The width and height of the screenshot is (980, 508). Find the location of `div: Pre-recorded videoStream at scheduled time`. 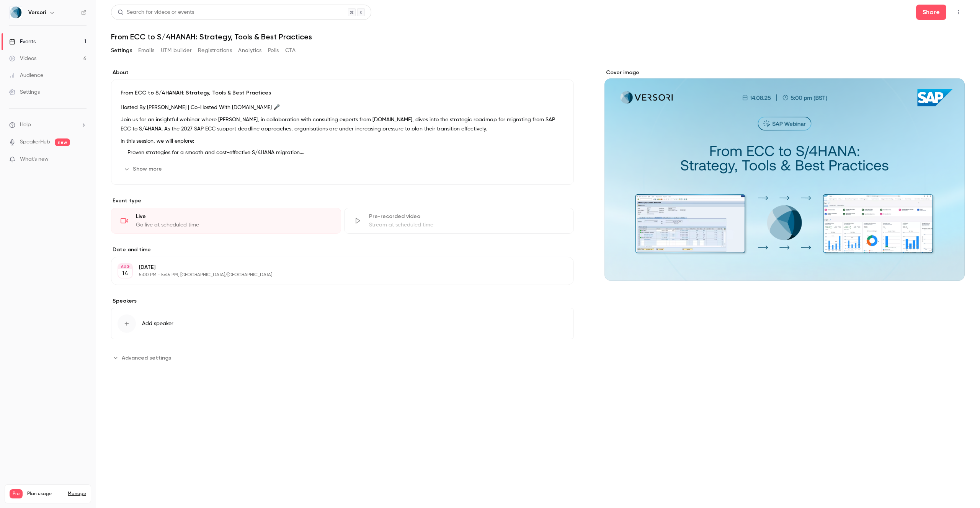

div: Pre-recorded videoStream at scheduled time is located at coordinates (459, 221).